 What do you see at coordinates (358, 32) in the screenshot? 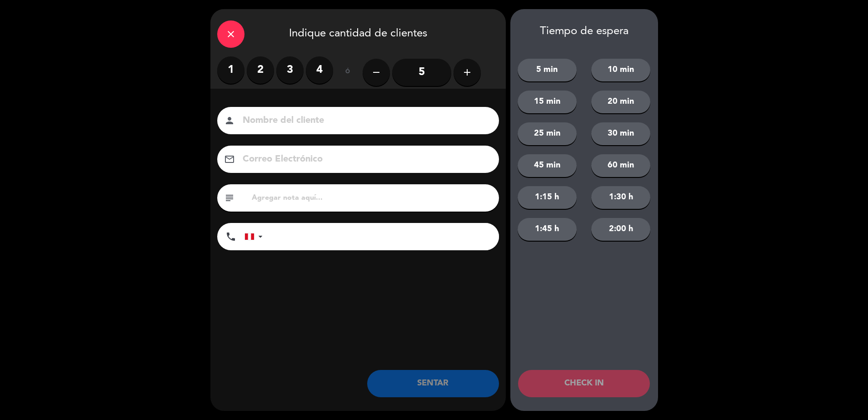
I see `div: Indique cantidad de clientes` at bounding box center [358, 32].